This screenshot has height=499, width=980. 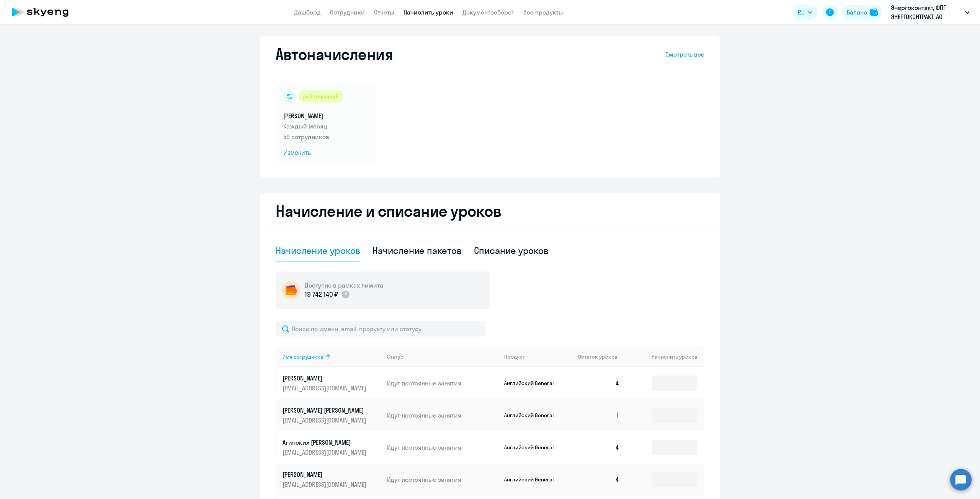 I want to click on a: Документооборот, so click(x=488, y=12).